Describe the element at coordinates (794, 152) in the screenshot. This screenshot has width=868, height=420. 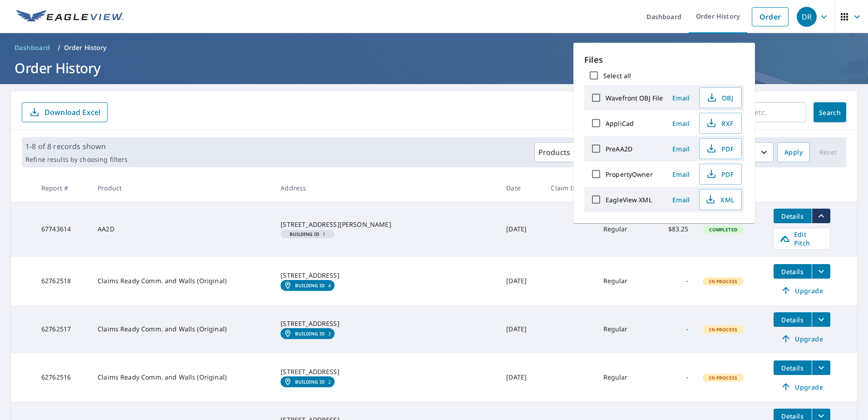
I see `span: Apply` at that location.